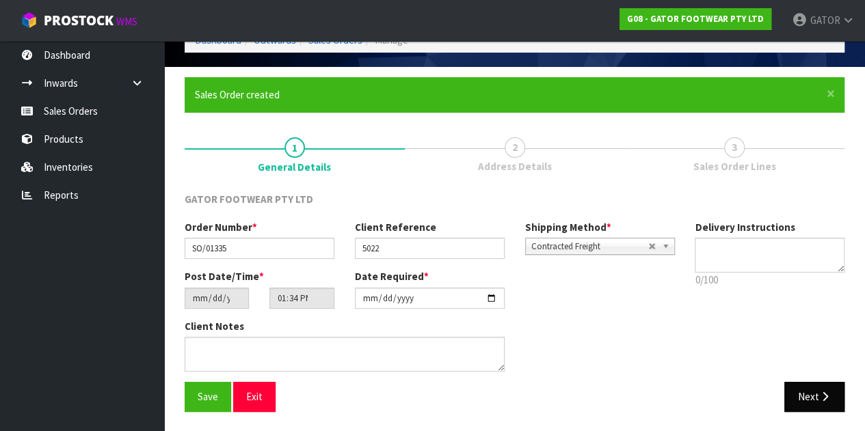 The width and height of the screenshot is (865, 431). Describe the element at coordinates (208, 397) in the screenshot. I see `button: Save` at that location.